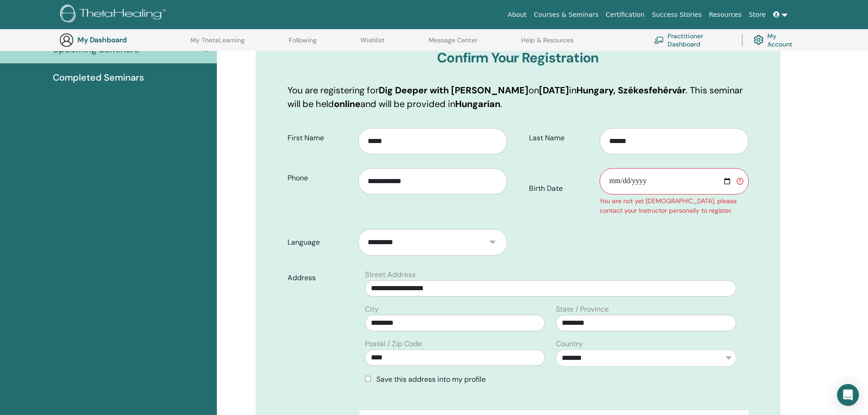 The image size is (868, 415). What do you see at coordinates (517, 14) in the screenshot?
I see `a: About` at bounding box center [517, 14].